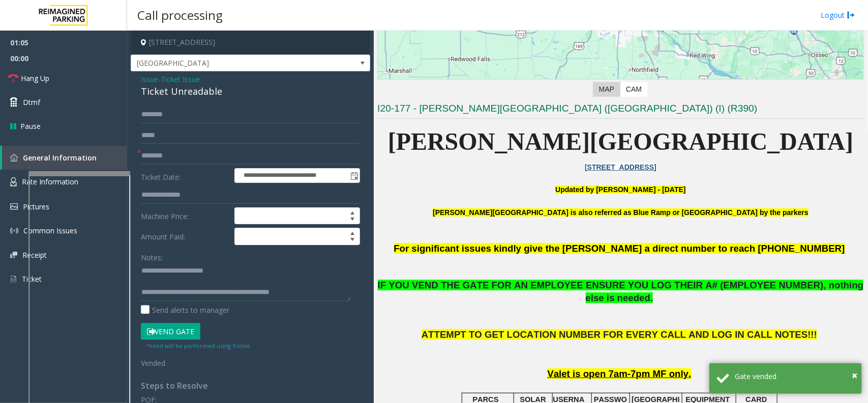 This screenshot has width=868, height=403. Describe the element at coordinates (35, 78) in the screenshot. I see `span: Hang Up` at that location.